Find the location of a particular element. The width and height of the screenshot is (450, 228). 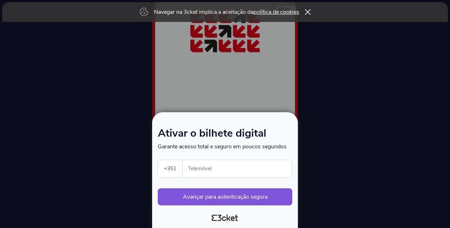

label: Telemóvel is located at coordinates (238, 169).